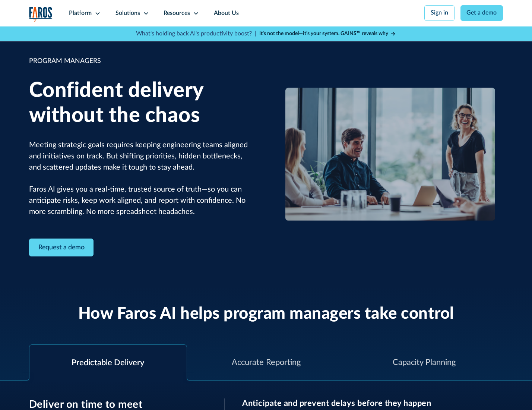 The height and width of the screenshot is (410, 532). Describe the element at coordinates (41, 14) in the screenshot. I see `img: Logo of the analytics and reporting company Faros.` at that location.